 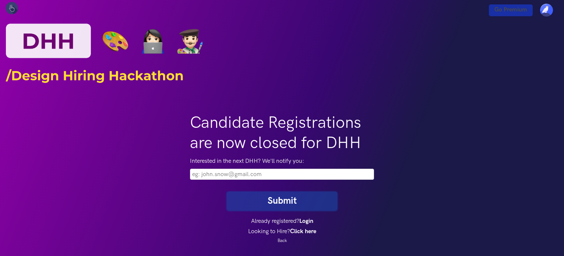 What do you see at coordinates (282, 161) in the screenshot?
I see `label: Interested in the next DHH? We'll notify you:` at bounding box center [282, 161].